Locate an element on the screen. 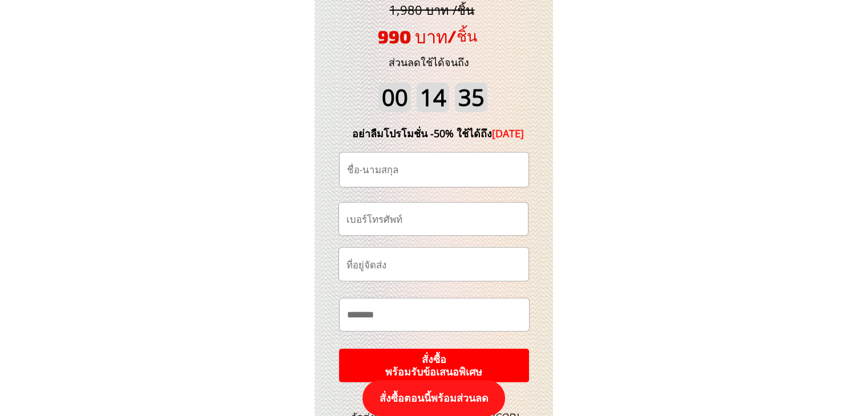 The width and height of the screenshot is (868, 416). p: สั่งซื้อ พร้อมรับข้อเสนอพิเศษ is located at coordinates (434, 365).